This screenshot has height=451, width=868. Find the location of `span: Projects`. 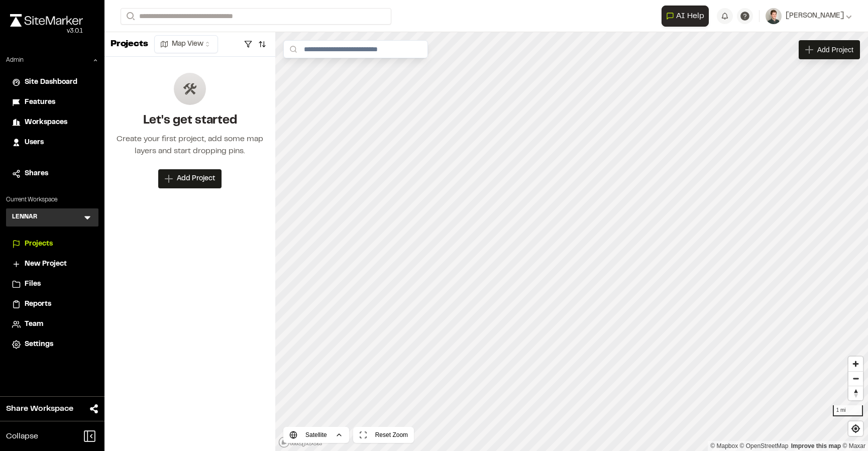

span: Projects is located at coordinates (38, 244).